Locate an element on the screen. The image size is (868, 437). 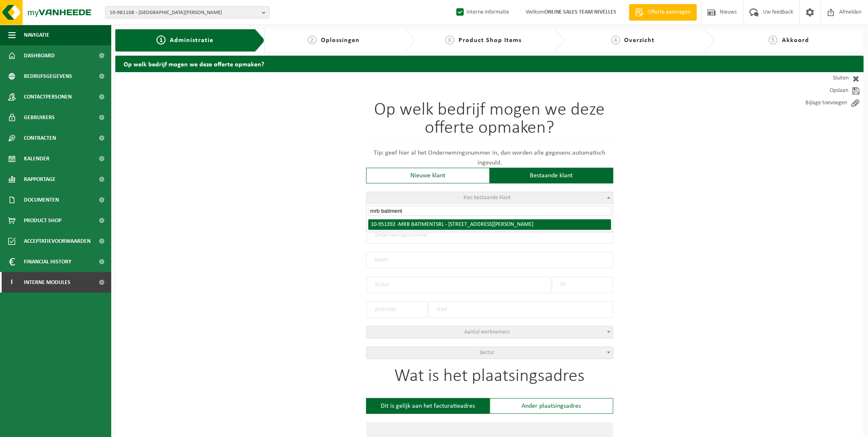
span: Akkoord is located at coordinates (796, 41).